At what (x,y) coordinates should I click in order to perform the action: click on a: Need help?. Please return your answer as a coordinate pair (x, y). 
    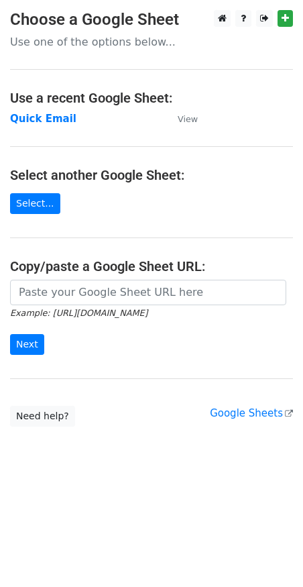
    Looking at the image, I should click on (42, 416).